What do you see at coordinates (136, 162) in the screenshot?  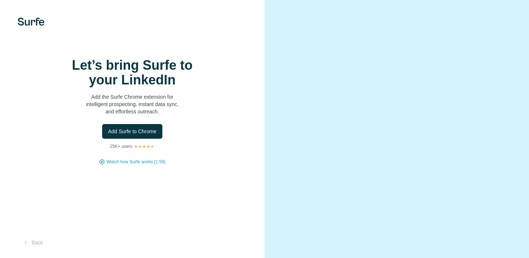 I see `button: Watch how Surfe works (1:58)` at bounding box center [136, 162].